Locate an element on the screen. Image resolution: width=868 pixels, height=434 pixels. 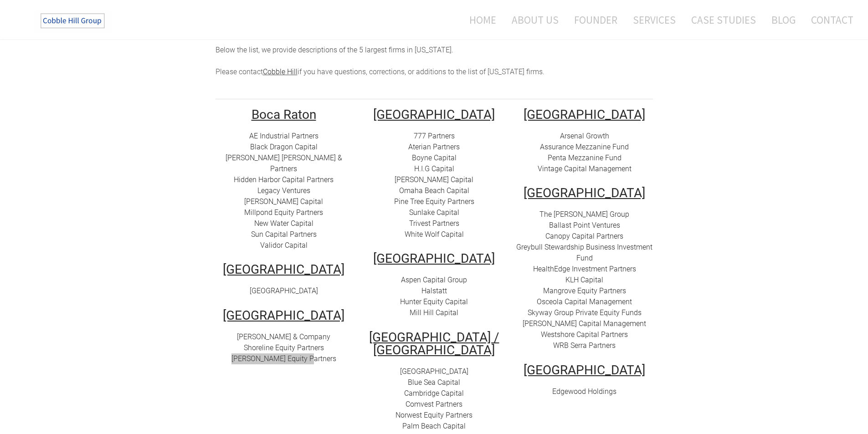
font: 777 Partners is located at coordinates (434, 136).